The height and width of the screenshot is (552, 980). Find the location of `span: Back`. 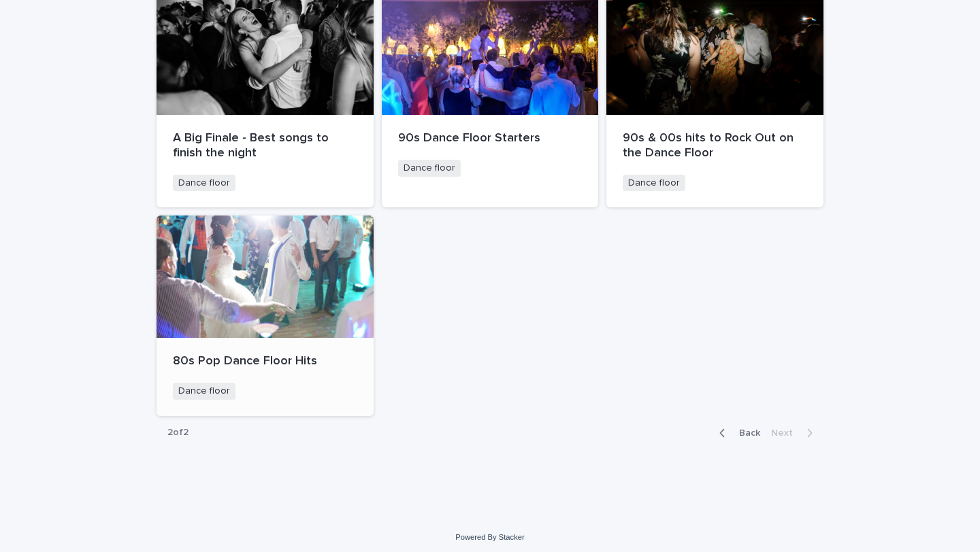

span: Back is located at coordinates (745, 433).